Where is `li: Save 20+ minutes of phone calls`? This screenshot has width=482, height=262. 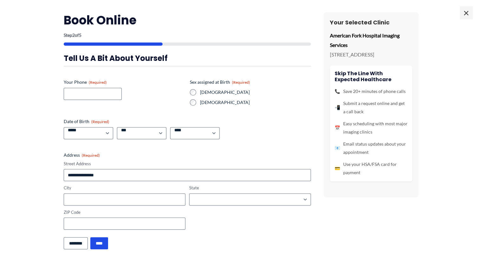 li: Save 20+ minutes of phone calls is located at coordinates (371, 91).